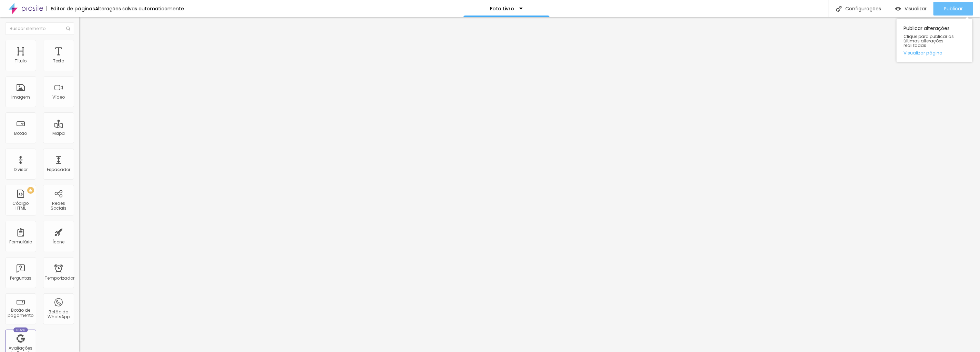 Image resolution: width=980 pixels, height=352 pixels. I want to click on font: Clique para publicar as últimas alterações realizadas, so click(929, 41).